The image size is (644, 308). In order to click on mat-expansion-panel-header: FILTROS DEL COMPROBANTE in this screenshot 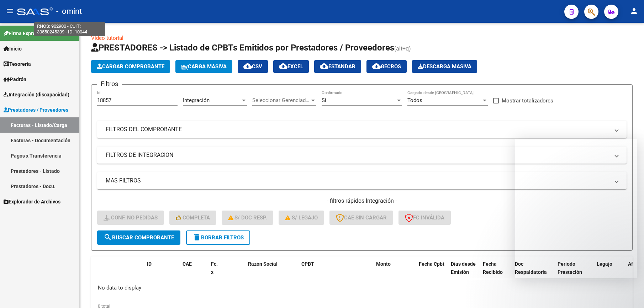, I will do `click(362, 129)`.